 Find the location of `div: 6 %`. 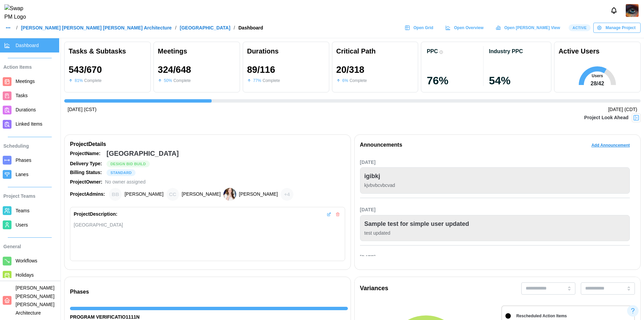

div: 6 % is located at coordinates (345, 80).